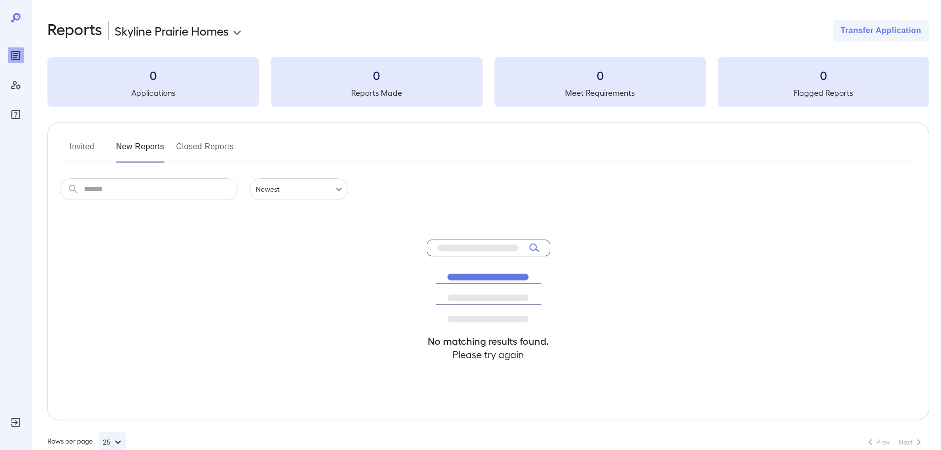 Image resolution: width=941 pixels, height=450 pixels. What do you see at coordinates (16, 422) in the screenshot?
I see `div: Log Out` at bounding box center [16, 422].